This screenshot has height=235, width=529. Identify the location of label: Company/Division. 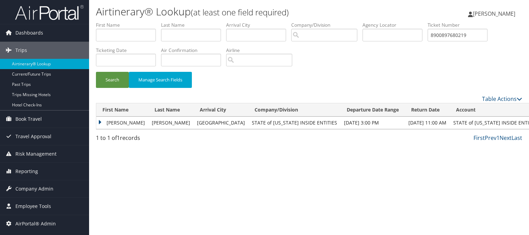
(327, 25).